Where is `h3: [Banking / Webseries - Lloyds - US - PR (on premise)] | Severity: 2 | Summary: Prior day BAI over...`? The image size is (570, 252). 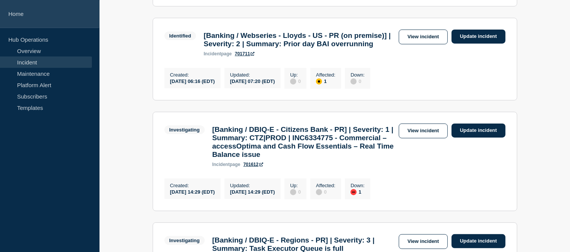 h3: [Banking / Webseries - Lloyds - US - PR (on premise)] | Severity: 2 | Summary: Prior day BAI over... is located at coordinates (299, 40).